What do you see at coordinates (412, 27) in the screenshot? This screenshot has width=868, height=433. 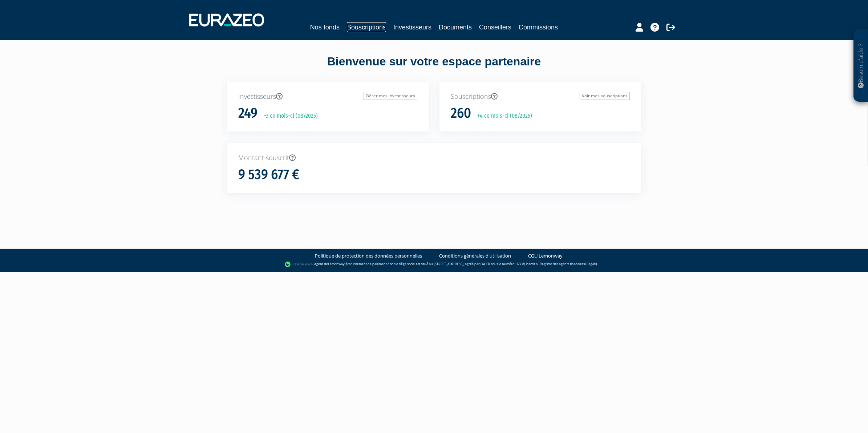 I see `a: Investisseurs` at bounding box center [412, 27].